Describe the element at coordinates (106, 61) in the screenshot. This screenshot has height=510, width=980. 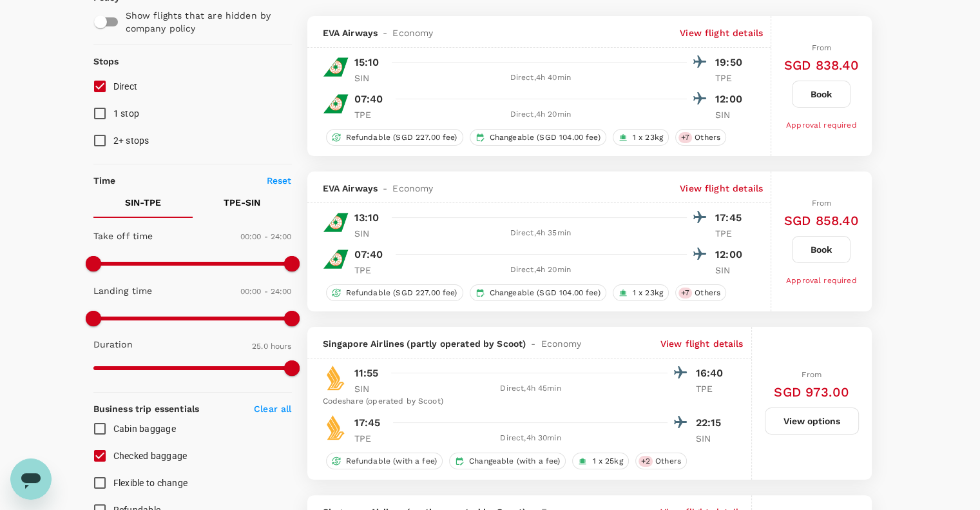
I see `strong: Stops` at that location.